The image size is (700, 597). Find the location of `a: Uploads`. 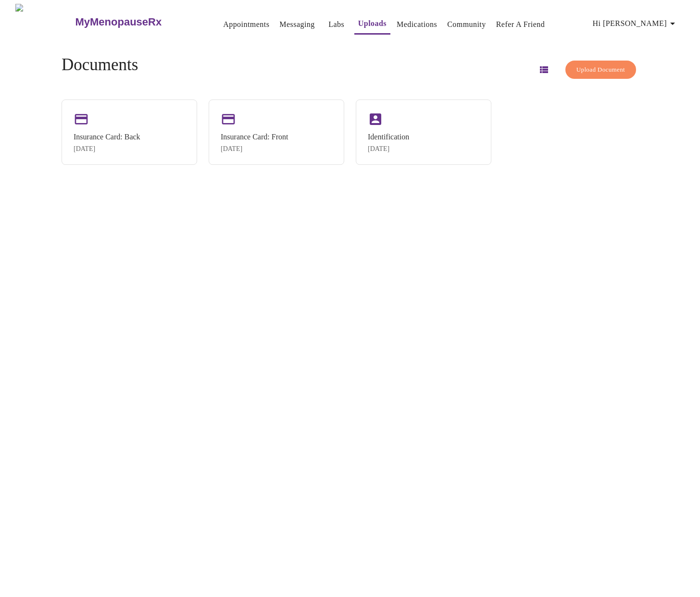

a: Uploads is located at coordinates (372, 23).